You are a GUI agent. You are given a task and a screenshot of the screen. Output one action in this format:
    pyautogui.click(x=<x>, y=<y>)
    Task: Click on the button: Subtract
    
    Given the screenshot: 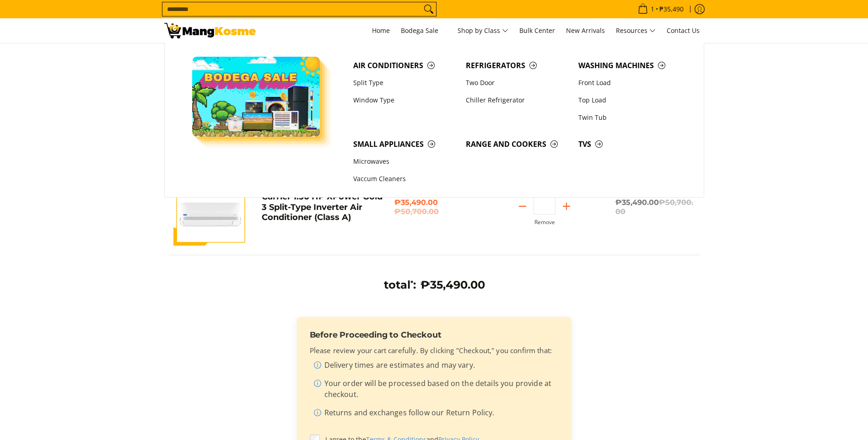 What is the action you would take?
    pyautogui.click(x=522, y=206)
    